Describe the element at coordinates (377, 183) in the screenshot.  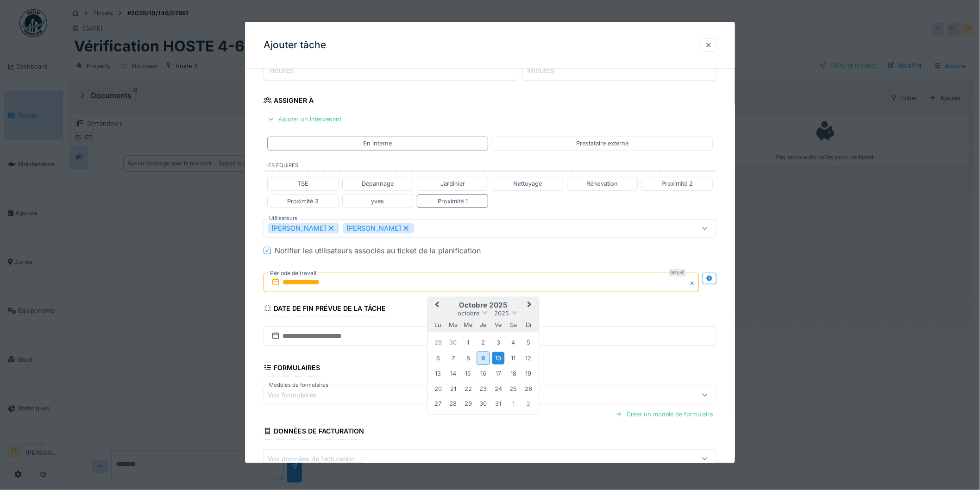
I see `div: Dépannage` at that location.